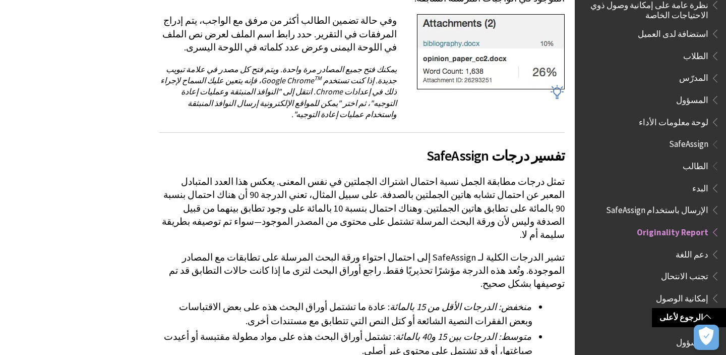  I want to click on p: تمثل درجات مطابقة الجمل نسبة احتمال اشتراك الجملتين في نفس المعنى. يعكس هذا العدد المتبادل المعبر..., so click(362, 208).